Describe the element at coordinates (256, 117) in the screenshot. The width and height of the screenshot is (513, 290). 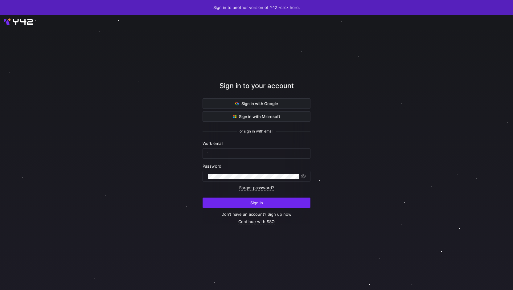
I see `span: Sign in with Microsoft` at that location.